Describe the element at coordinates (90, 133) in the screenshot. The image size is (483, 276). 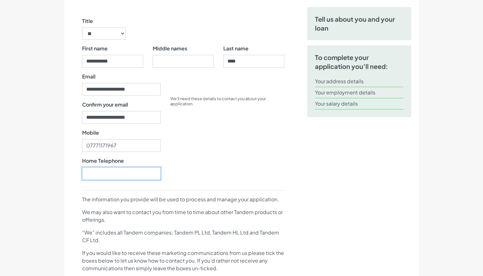
I see `label: Mobile` at that location.